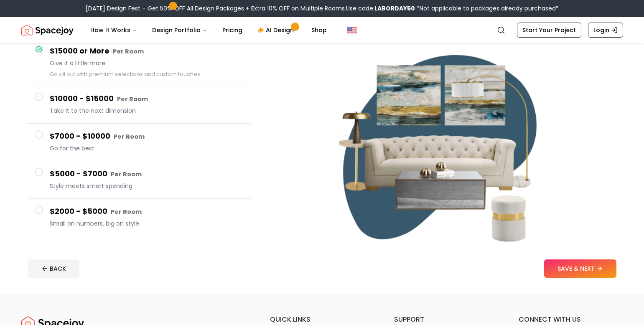 The width and height of the screenshot is (644, 325). Describe the element at coordinates (580, 268) in the screenshot. I see `button: SAVE & NEXT` at that location.